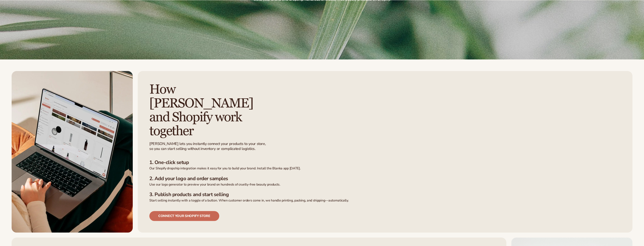 Image resolution: width=644 pixels, height=246 pixels. What do you see at coordinates (184, 216) in the screenshot?
I see `a: Connect your shopify store` at bounding box center [184, 216].